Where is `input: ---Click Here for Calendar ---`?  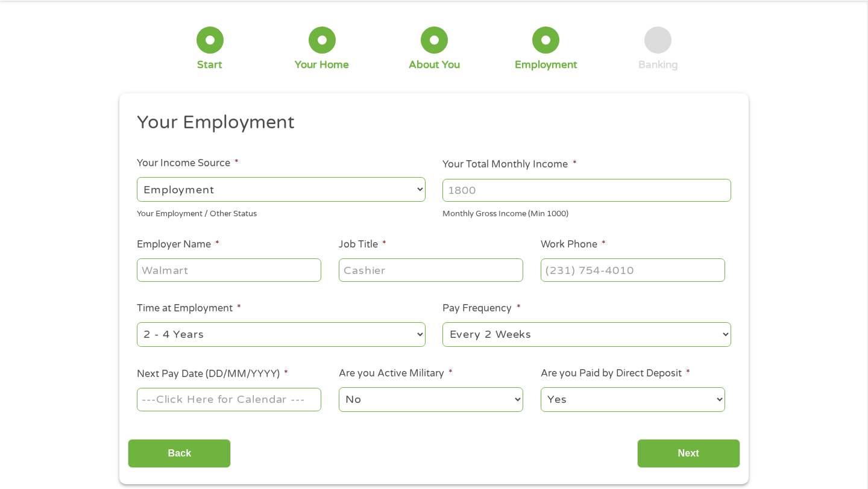 input: ---Click Here for Calendar --- is located at coordinates (229, 399).